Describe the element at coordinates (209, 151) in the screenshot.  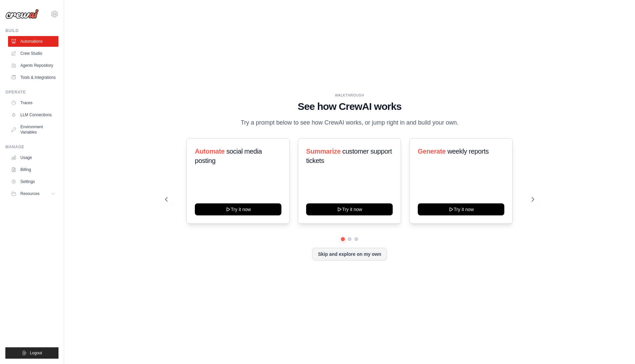
I see `span: Automate` at that location.